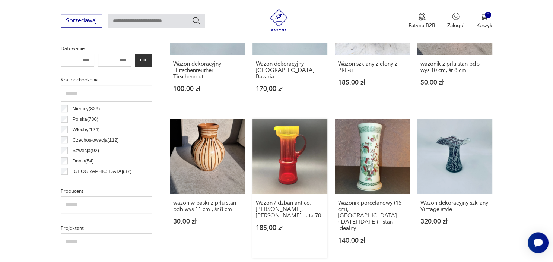 This screenshot has height=262, width=553. What do you see at coordinates (86, 150) in the screenshot?
I see `p: Szwecja ( 92 )` at bounding box center [86, 150].